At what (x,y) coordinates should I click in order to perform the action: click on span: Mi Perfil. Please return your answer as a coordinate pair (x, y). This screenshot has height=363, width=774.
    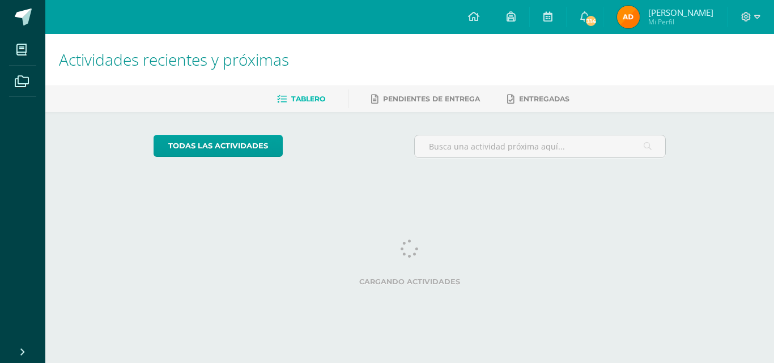
    Looking at the image, I should click on (680, 22).